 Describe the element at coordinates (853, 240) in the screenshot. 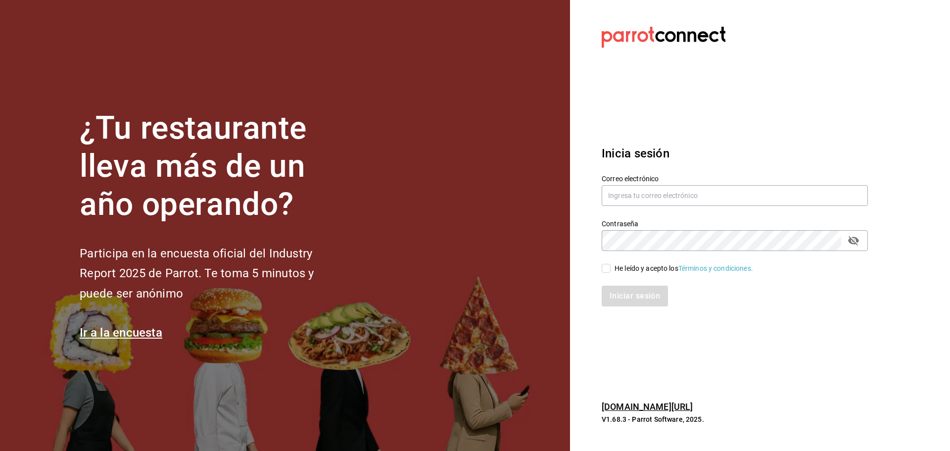

I see `button: passwordField` at that location.